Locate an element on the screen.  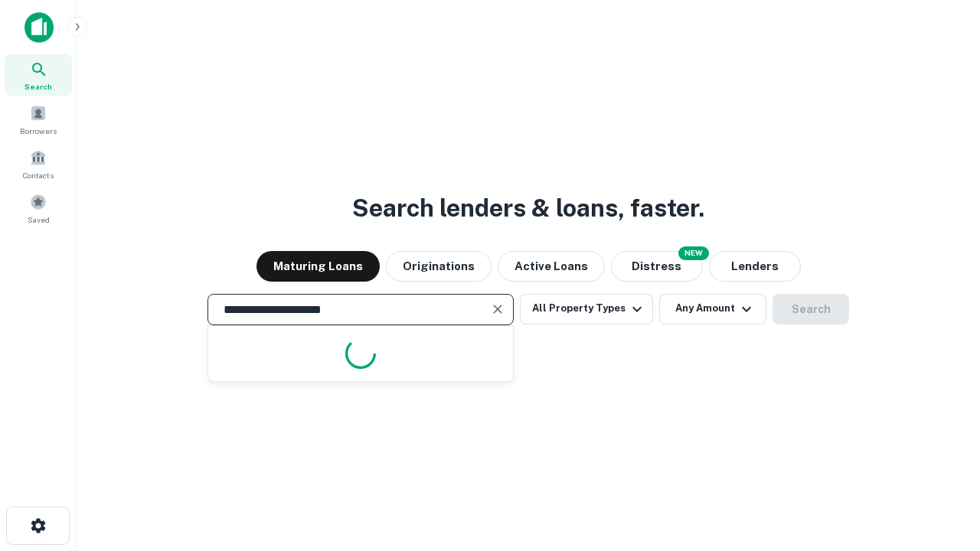
button: Any Amount is located at coordinates (713, 309).